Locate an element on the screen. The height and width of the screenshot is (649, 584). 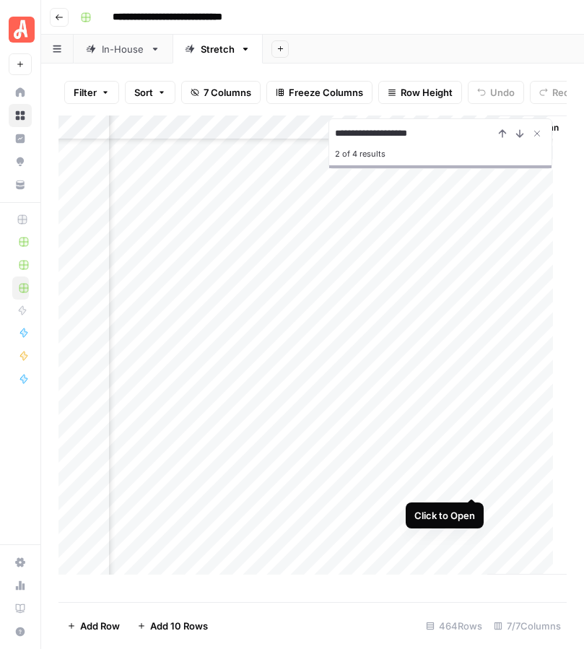
button: Workspace: Angi is located at coordinates (20, 30).